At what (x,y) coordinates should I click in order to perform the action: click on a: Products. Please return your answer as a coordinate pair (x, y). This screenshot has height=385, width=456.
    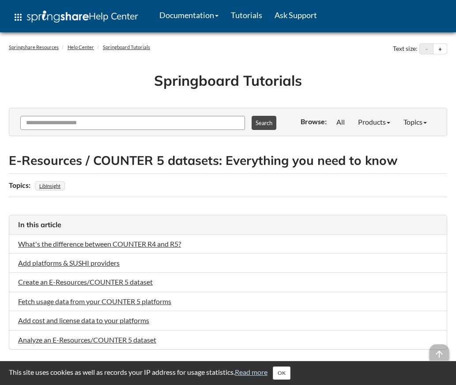
    Looking at the image, I should click on (374, 122).